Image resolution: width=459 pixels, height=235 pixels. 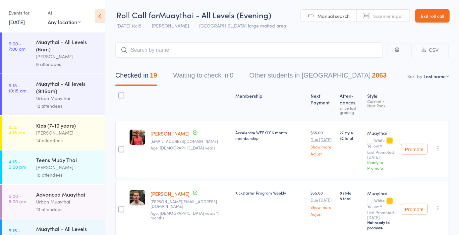 I want to click on div: Not ready to promote, so click(x=382, y=225).